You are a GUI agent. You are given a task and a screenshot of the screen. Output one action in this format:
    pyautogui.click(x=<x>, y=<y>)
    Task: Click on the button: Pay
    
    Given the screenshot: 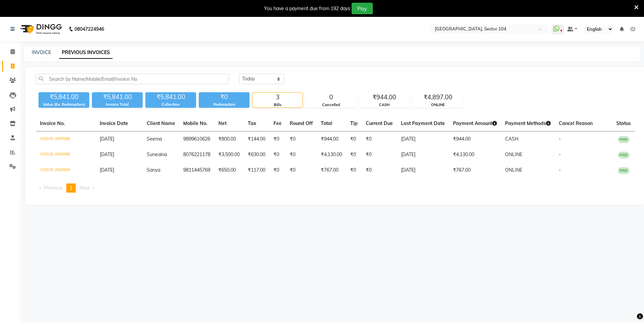 What is the action you would take?
    pyautogui.click(x=362, y=8)
    